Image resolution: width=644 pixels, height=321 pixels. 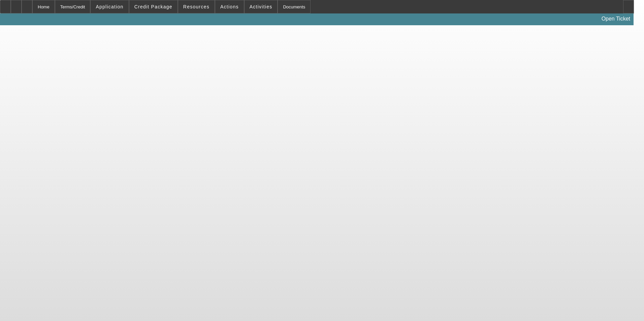 What do you see at coordinates (230, 7) in the screenshot?
I see `button: Actions` at bounding box center [230, 7].